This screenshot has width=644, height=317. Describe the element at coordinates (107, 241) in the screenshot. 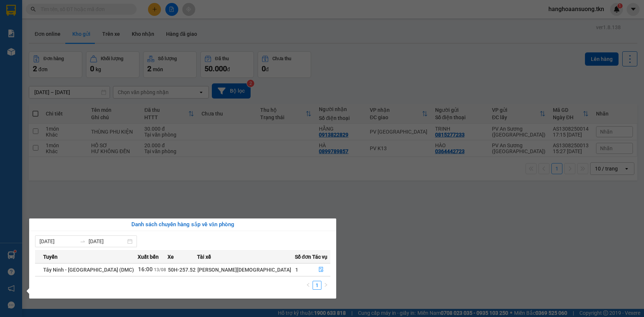

I see `input: Đến ngày` at that location.